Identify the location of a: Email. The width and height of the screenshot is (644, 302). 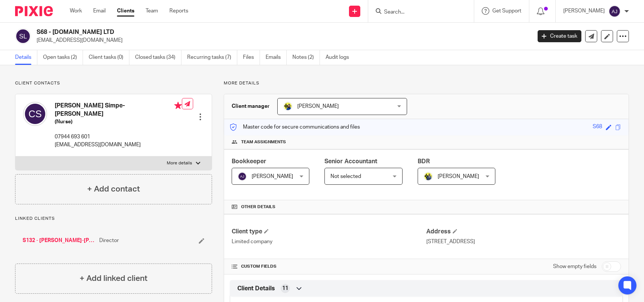
(99, 11).